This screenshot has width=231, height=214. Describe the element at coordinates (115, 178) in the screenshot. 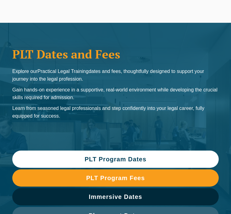

I see `span: PLT Program Fees` at that location.